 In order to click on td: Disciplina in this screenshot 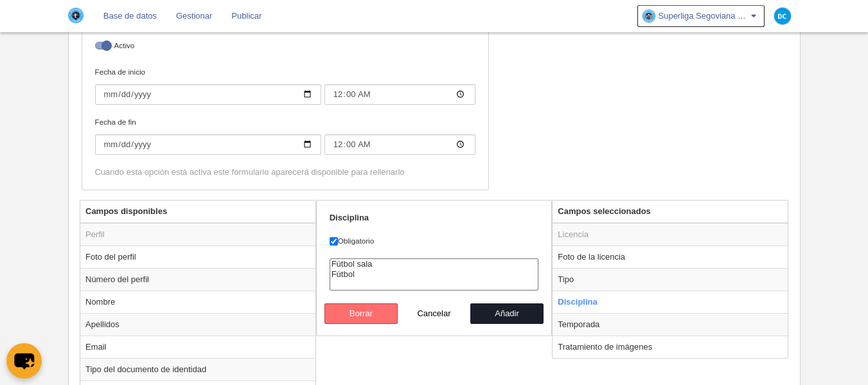, I will do `click(670, 301)`.